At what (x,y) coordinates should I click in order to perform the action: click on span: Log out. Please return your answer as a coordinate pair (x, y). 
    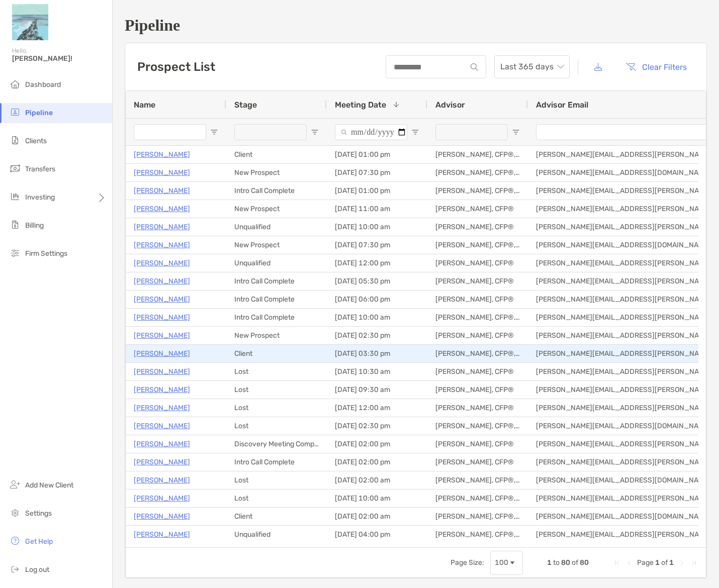
    Looking at the image, I should click on (37, 570).